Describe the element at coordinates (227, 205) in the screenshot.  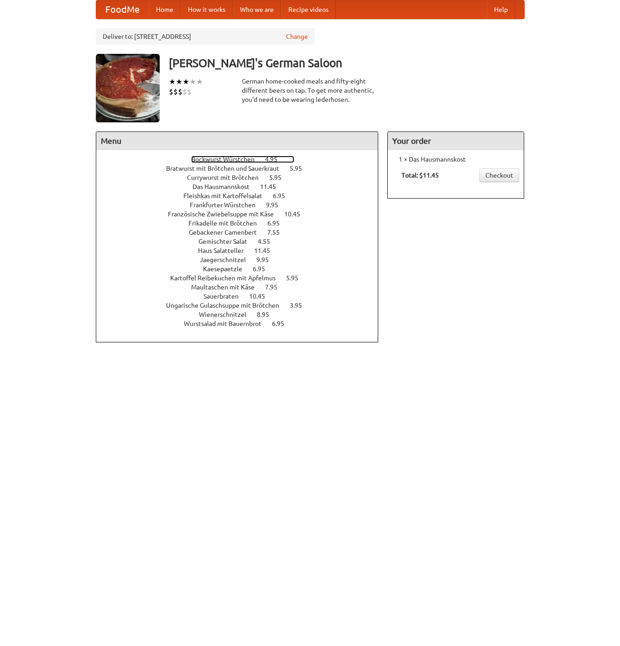
I see `span: Frankfurter Würstchen` at that location.